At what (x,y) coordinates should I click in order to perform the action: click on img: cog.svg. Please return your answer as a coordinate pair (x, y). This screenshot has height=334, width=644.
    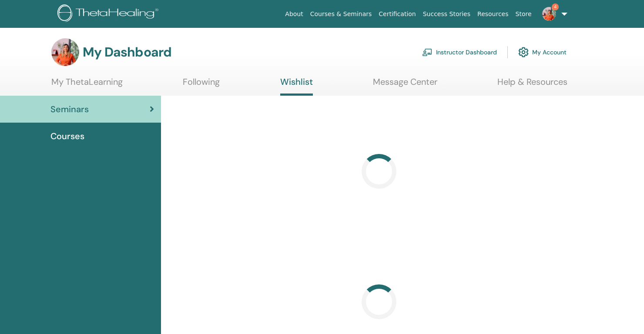
    Looking at the image, I should click on (524, 52).